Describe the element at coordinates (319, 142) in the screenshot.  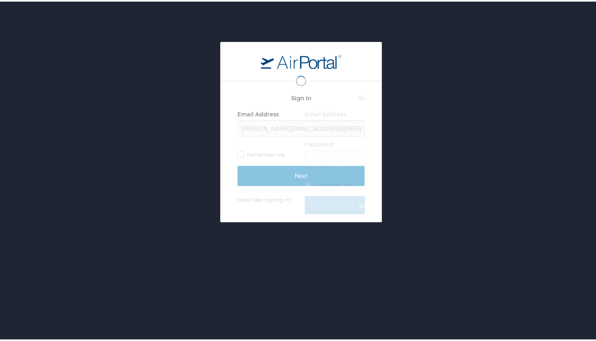
I see `label: Password` at that location.